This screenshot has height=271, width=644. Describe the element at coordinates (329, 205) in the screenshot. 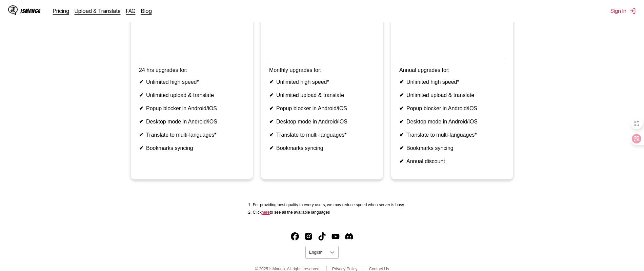

I see `li: For providing best quality to every users, we may reduce speed when server is busy.` at that location.